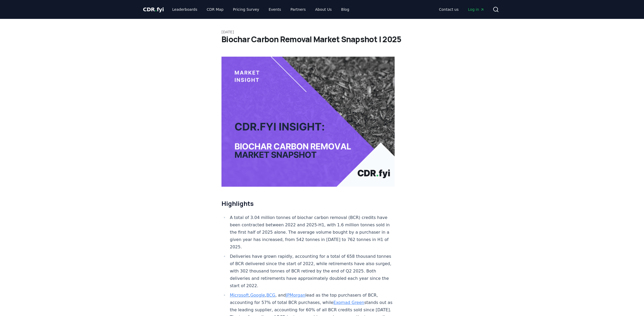  What do you see at coordinates (275, 9) in the screenshot?
I see `a: Events` at bounding box center [275, 9].